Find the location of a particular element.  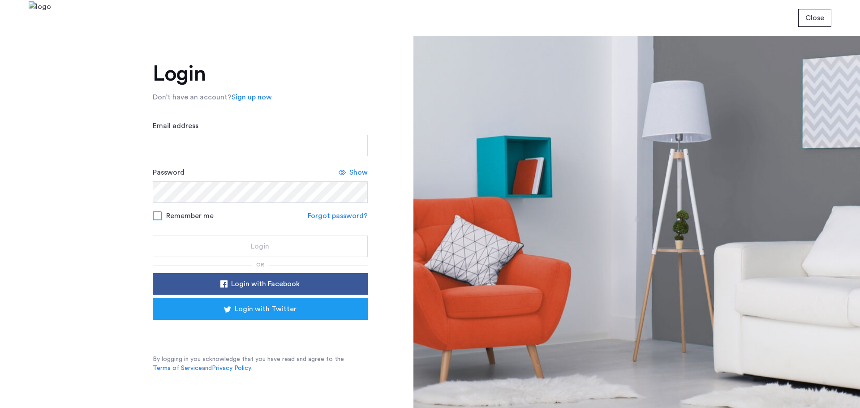

a: Privacy Policy is located at coordinates (232, 368).